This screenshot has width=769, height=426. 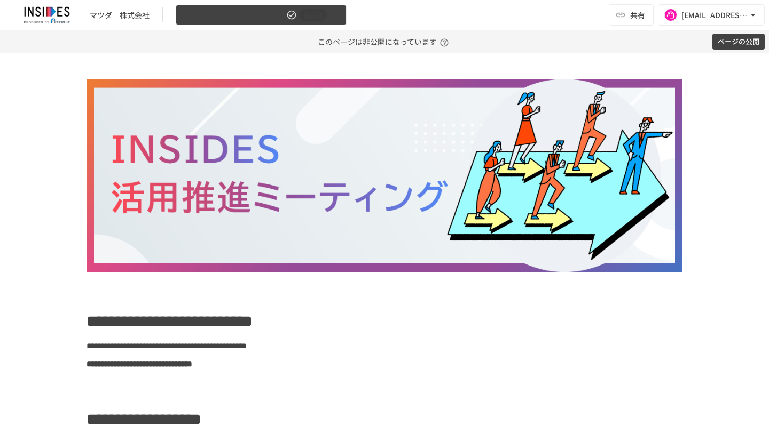 What do you see at coordinates (384, 42) in the screenshot?
I see `p: このページは非公開になっています` at bounding box center [384, 42].